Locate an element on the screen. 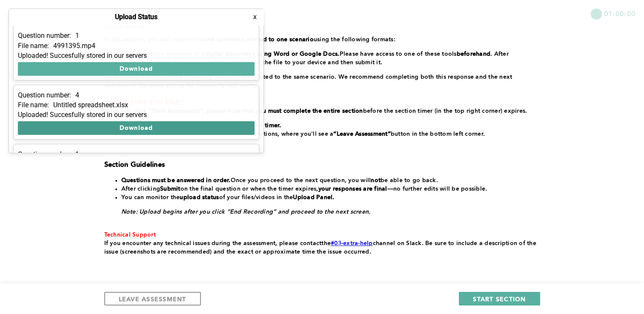 The height and width of the screenshot is (314, 644). span: If you encounter any technical issues during the assessment, please contact is located at coordinates (213, 244).